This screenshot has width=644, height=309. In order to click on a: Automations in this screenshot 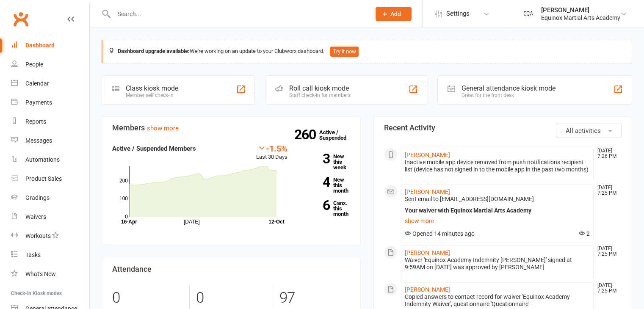, I will do `click(50, 160)`.